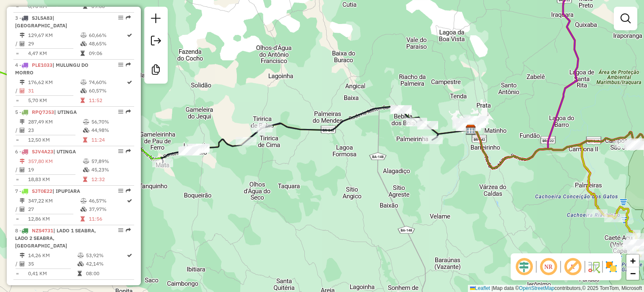 This screenshot has width=644, height=292. I want to click on span: 7 -, so click(47, 190).